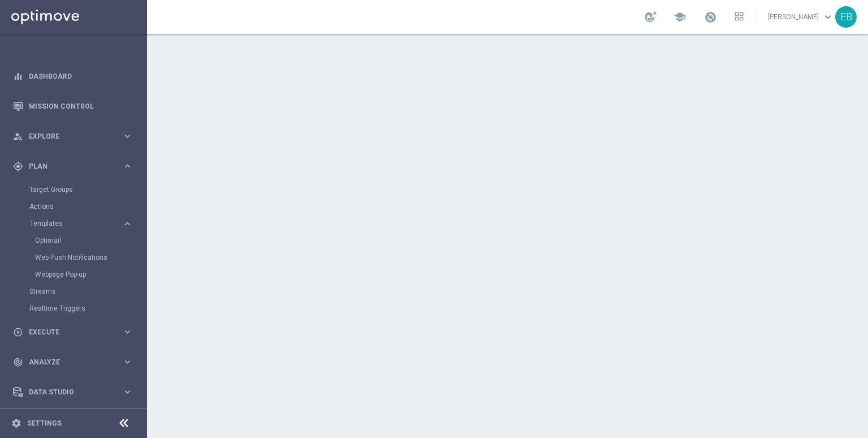 The height and width of the screenshot is (438, 868). What do you see at coordinates (73, 136) in the screenshot?
I see `button: person_search Explore keyboard_arrow_right` at bounding box center [73, 136].